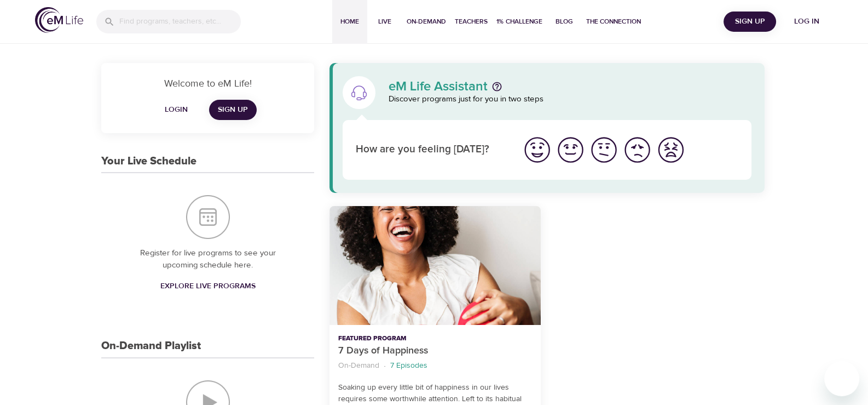 The image size is (868, 405). What do you see at coordinates (409, 366) in the screenshot?
I see `p: 7 Episodes` at bounding box center [409, 366].